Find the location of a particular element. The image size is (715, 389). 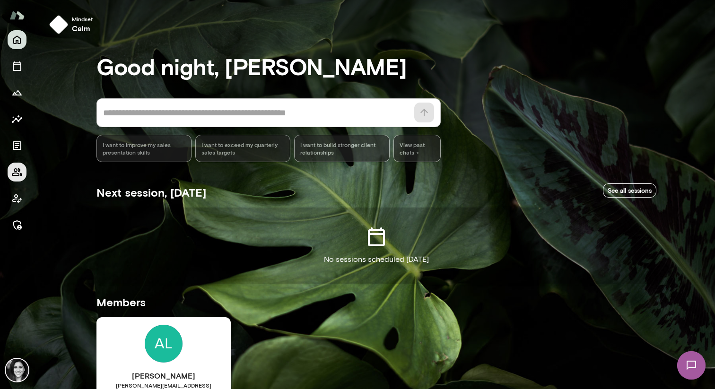

span: Mindset is located at coordinates (82, 19).